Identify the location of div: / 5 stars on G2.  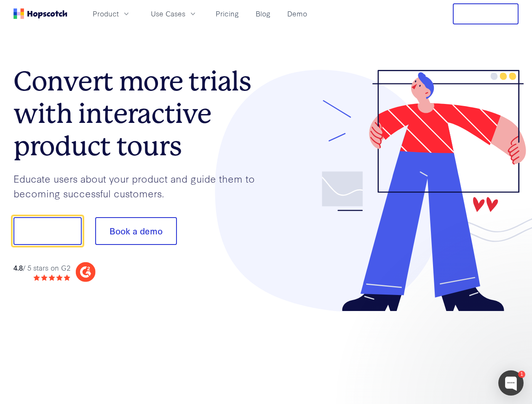
(41, 268).